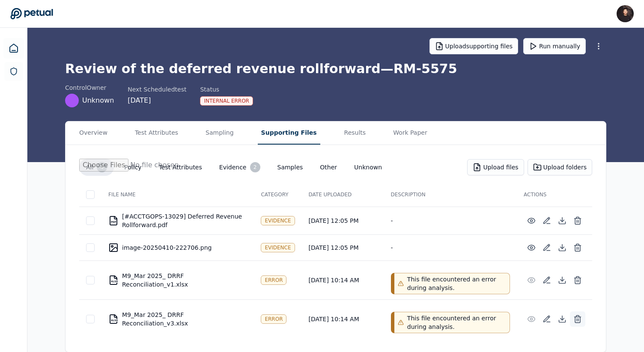 The image size is (644, 352). What do you see at coordinates (355, 133) in the screenshot?
I see `button: Results` at bounding box center [355, 133].